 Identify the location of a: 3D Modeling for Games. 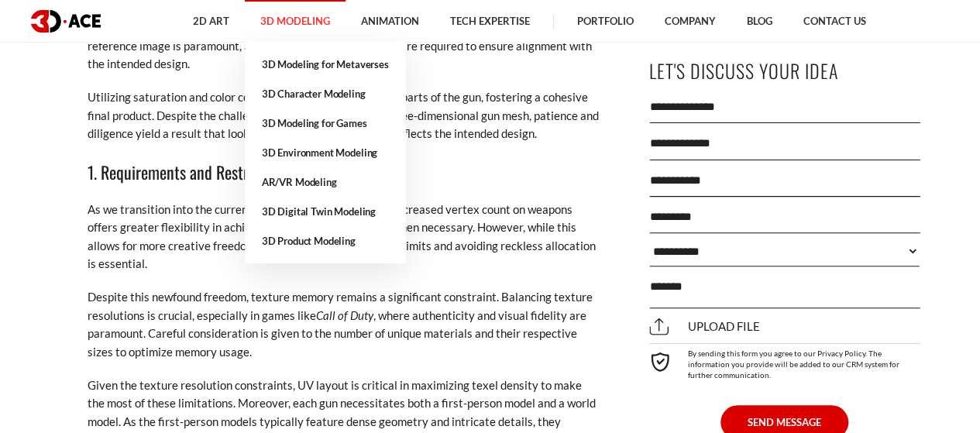
(326, 123).